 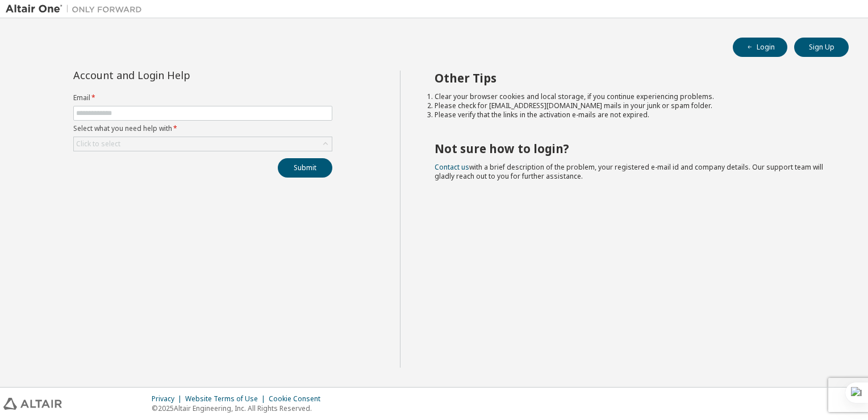 I want to click on div: Privacy, so click(x=168, y=399).